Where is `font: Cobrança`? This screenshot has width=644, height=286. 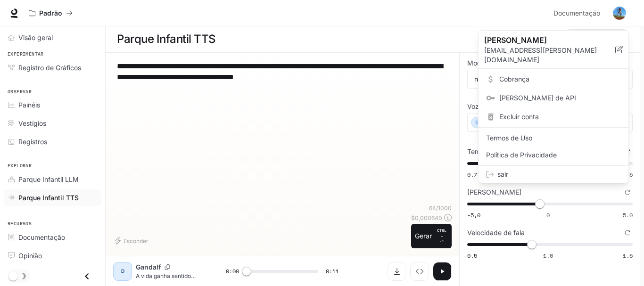
font: Cobrança is located at coordinates (514, 79).